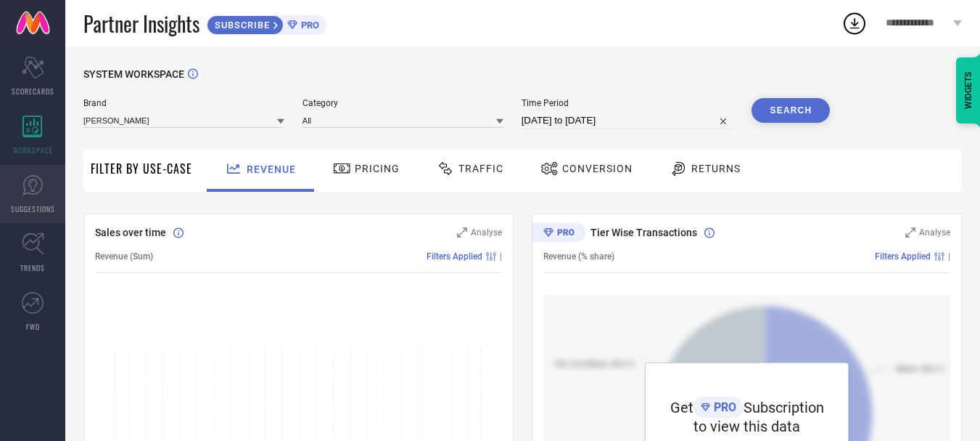  What do you see at coordinates (124, 256) in the screenshot?
I see `span: Revenue (Sum)` at bounding box center [124, 256].